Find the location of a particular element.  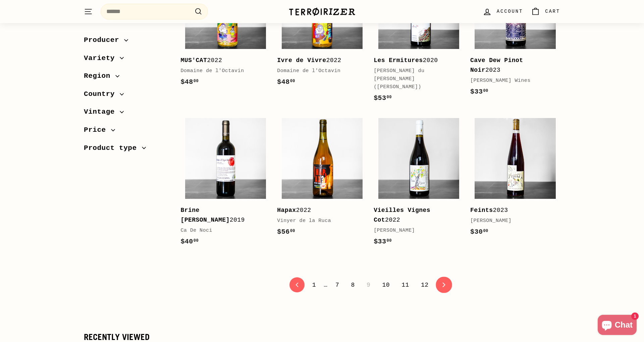

button: Producer is located at coordinates (127, 42).